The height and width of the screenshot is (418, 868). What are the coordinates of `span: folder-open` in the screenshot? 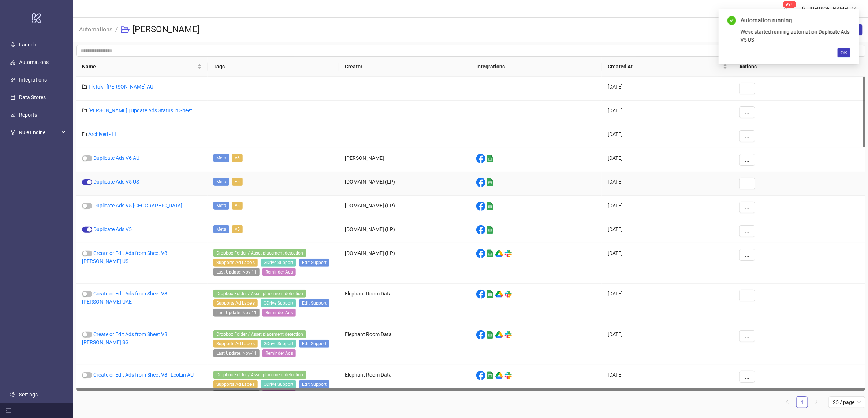 It's located at (125, 30).